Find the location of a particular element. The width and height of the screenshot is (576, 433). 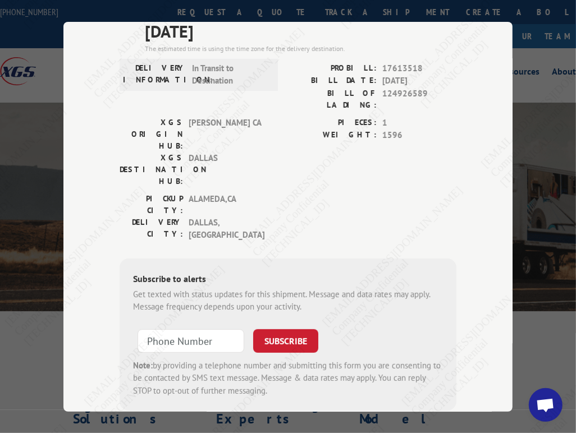

label: XGS DESTINATION HUB: is located at coordinates (151, 169).